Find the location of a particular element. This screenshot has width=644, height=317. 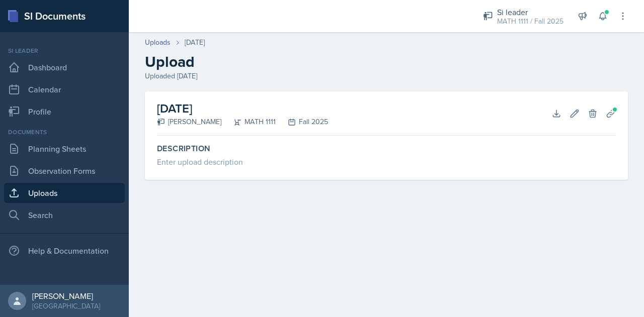

h2: Upload is located at coordinates (387, 61).